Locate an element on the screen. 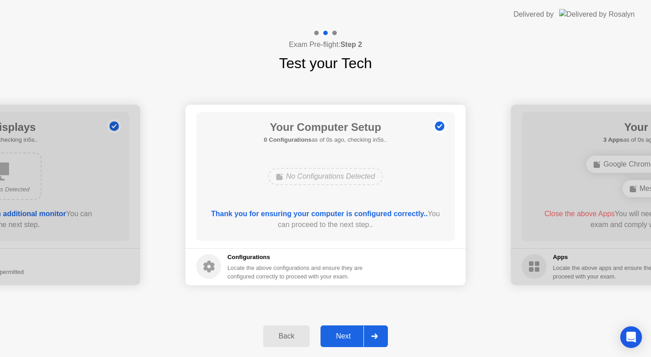  b: Step 2 is located at coordinates (351, 44).